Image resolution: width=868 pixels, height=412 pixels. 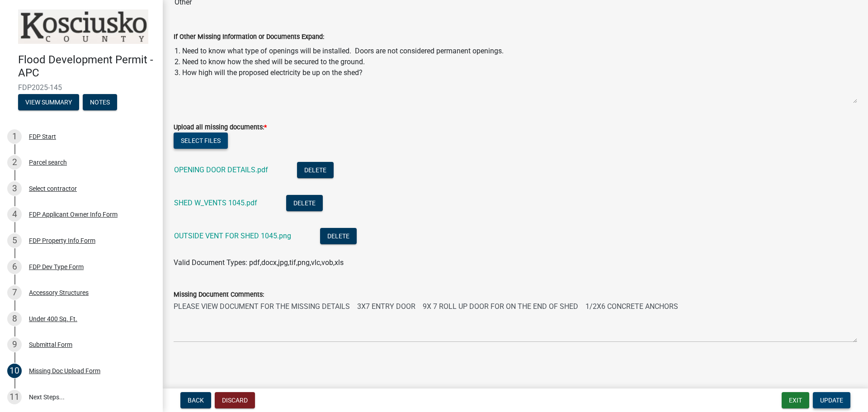 I want to click on div: 5, so click(x=15, y=241).